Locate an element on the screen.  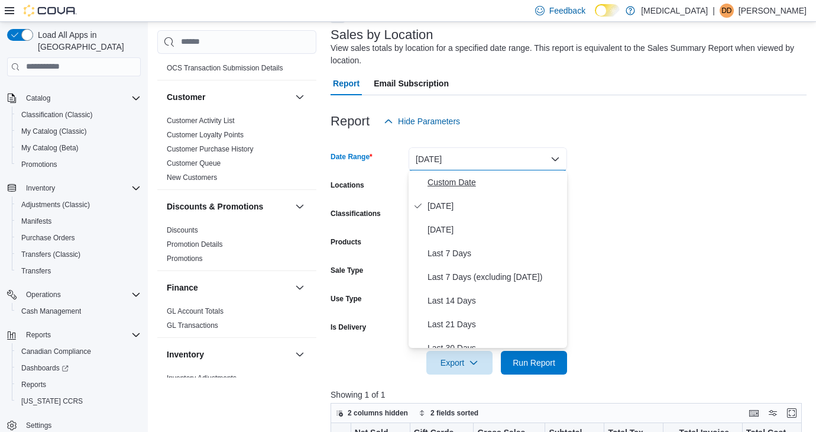
button: Operations is located at coordinates (74, 295).